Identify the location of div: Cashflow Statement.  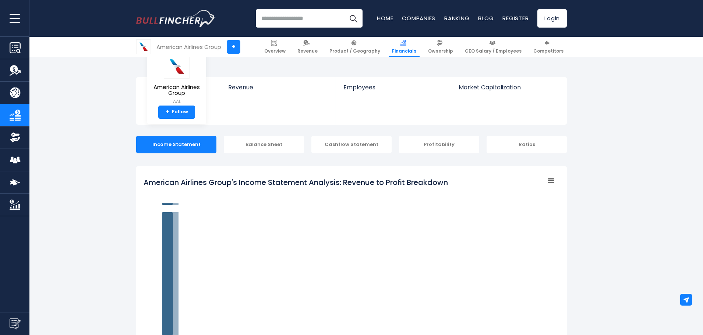
(352, 145).